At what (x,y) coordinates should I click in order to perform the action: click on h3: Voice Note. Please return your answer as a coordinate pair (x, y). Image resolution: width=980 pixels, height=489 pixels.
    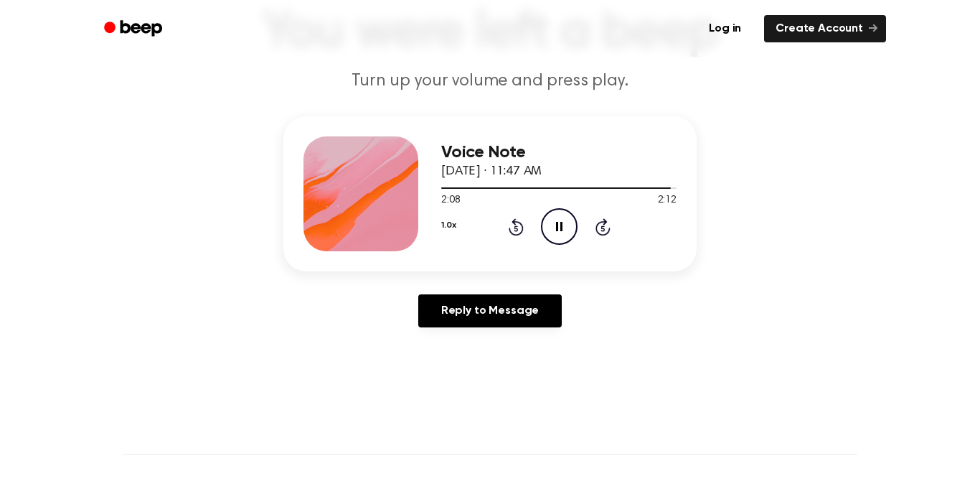
    Looking at the image, I should click on (559, 152).